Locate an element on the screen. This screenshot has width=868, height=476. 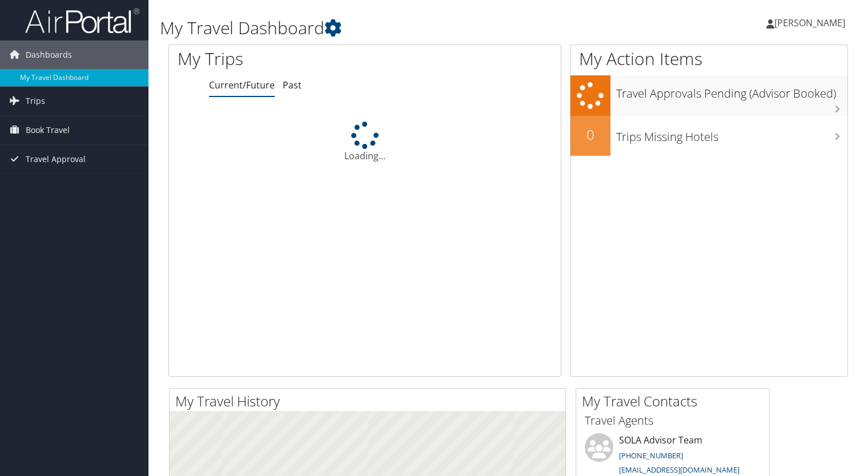
h1: My Travel Dashboard is located at coordinates (392, 28).